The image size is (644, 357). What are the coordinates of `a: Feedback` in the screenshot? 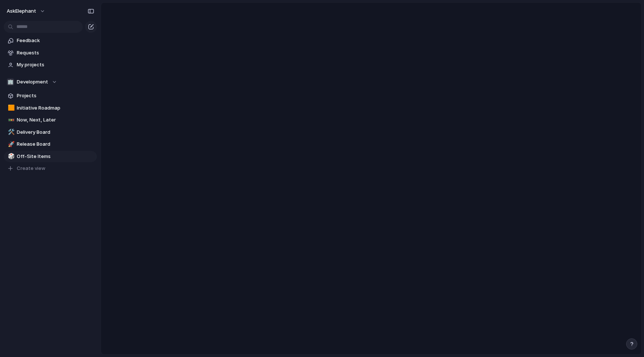 It's located at (51, 41).